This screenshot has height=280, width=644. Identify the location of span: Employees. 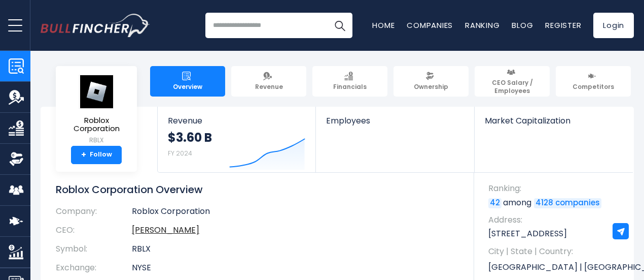
(395, 120).